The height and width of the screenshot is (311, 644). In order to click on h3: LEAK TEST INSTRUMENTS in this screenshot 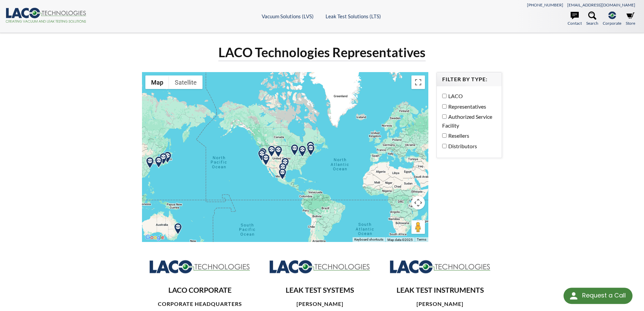, I will do `click(439, 290)`.